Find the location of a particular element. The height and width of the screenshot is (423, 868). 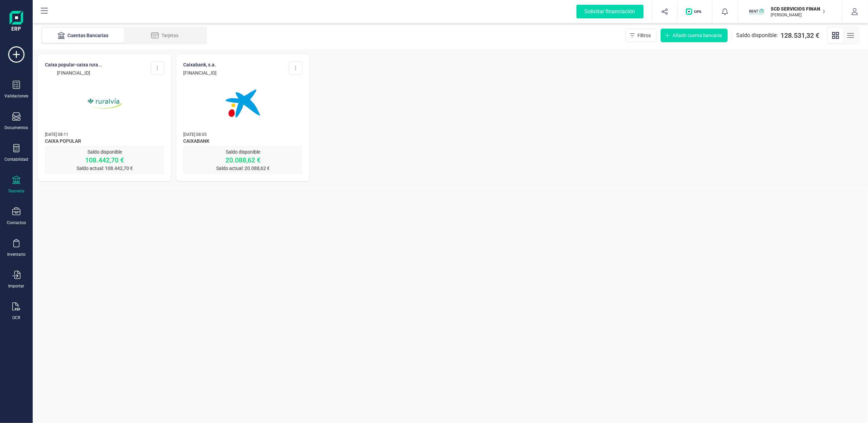

div: Validaciones is located at coordinates (16, 96).